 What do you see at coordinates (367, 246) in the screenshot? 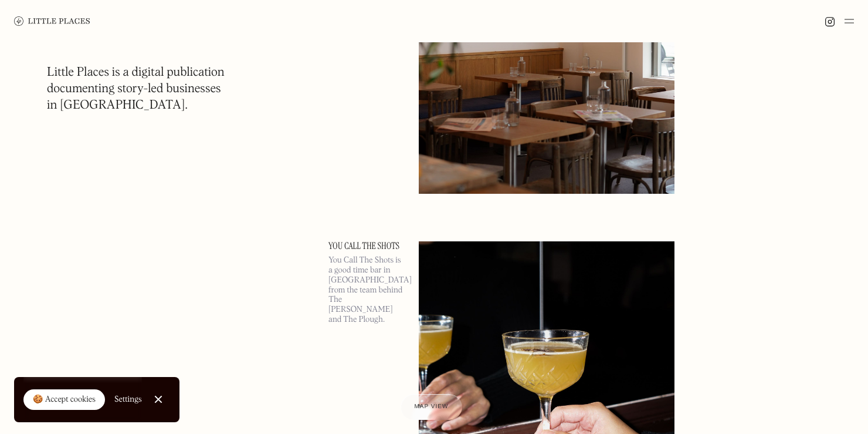
I see `a: You Call The Shots` at bounding box center [367, 246].